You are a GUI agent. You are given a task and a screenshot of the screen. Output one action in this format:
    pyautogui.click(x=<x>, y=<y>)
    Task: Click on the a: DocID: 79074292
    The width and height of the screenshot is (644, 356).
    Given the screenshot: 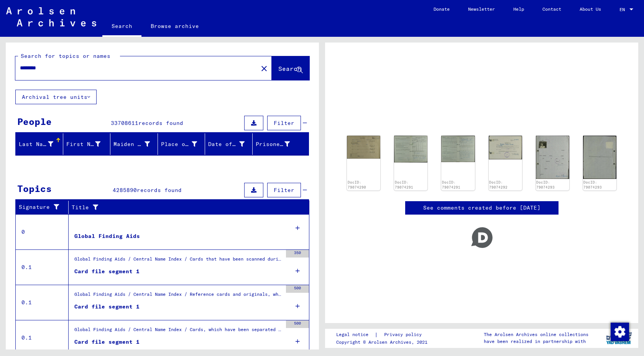 What is the action you would take?
    pyautogui.click(x=498, y=185)
    